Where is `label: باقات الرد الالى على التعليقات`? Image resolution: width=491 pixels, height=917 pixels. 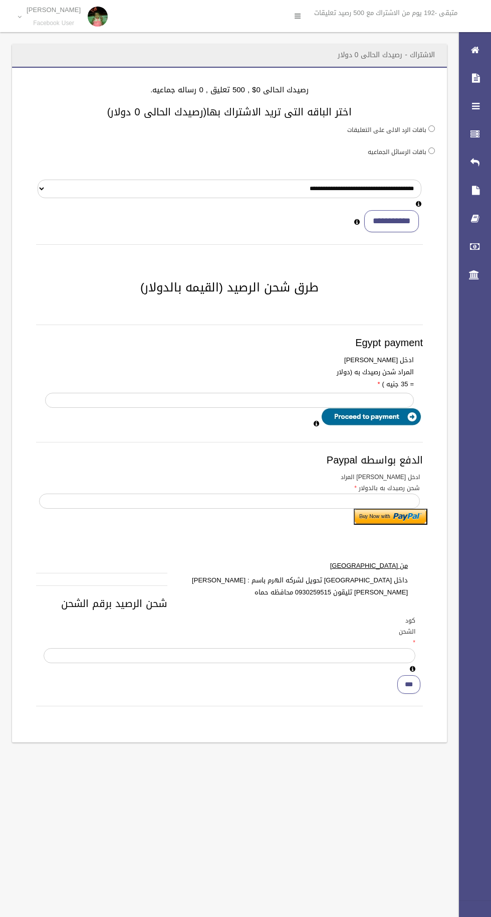
label: باقات الرد الالى على التعليقات is located at coordinates (387, 130).